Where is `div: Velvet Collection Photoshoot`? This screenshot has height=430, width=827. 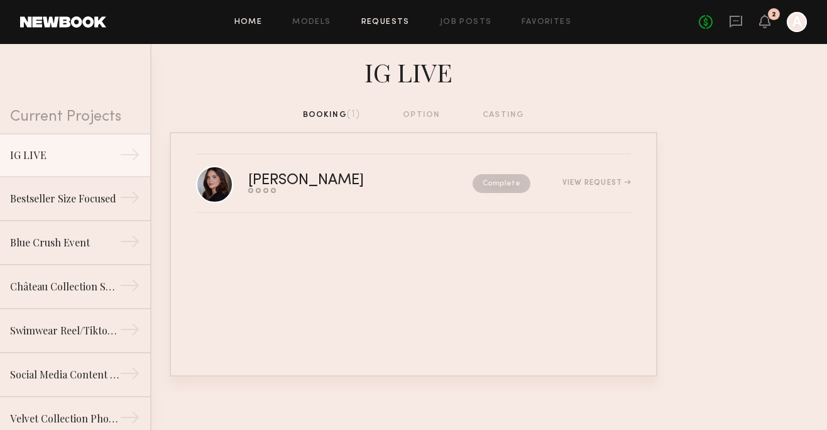 div: Velvet Collection Photoshoot is located at coordinates (65, 419).